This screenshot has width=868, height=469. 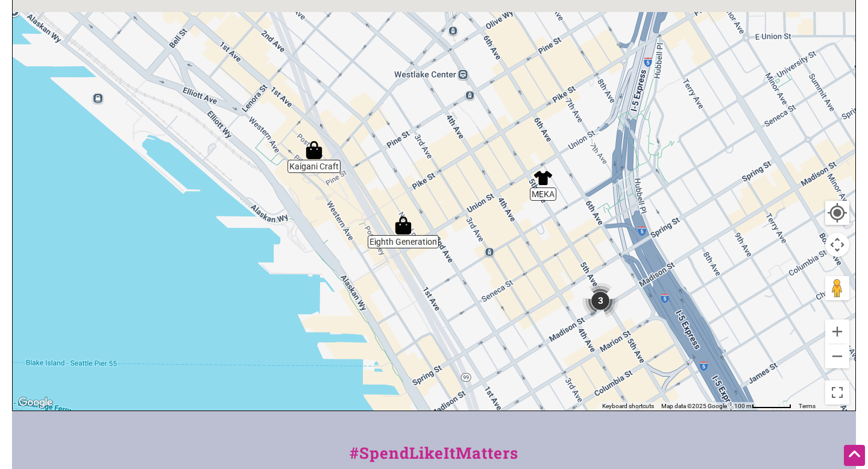 I want to click on div: MEKA, so click(x=543, y=178).